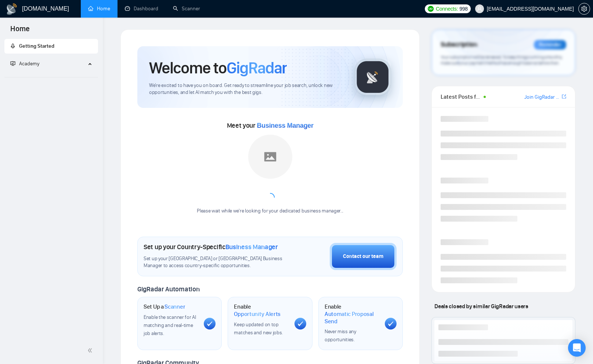 The height and width of the screenshot is (364, 593). What do you see at coordinates (564, 96) in the screenshot?
I see `span: export` at bounding box center [564, 96].